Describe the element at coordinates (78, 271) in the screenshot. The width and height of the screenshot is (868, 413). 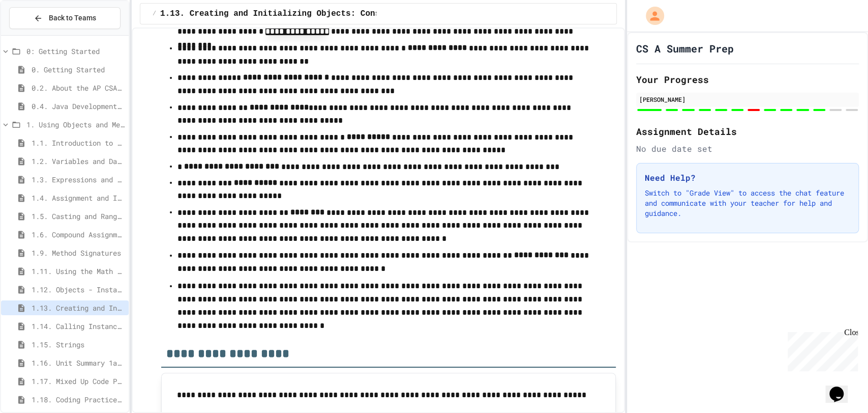
I see `span: 1.11. Using the Math Class` at that location.